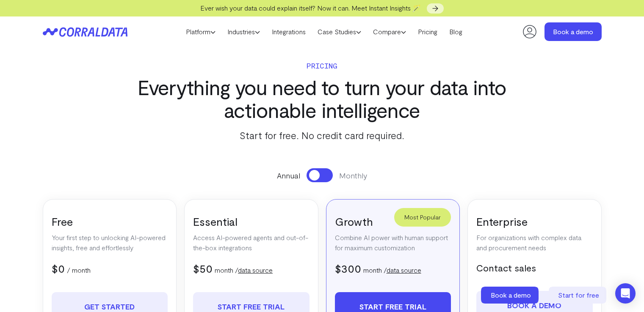 The image size is (644, 312). What do you see at coordinates (79, 270) in the screenshot?
I see `p: / month` at bounding box center [79, 270].